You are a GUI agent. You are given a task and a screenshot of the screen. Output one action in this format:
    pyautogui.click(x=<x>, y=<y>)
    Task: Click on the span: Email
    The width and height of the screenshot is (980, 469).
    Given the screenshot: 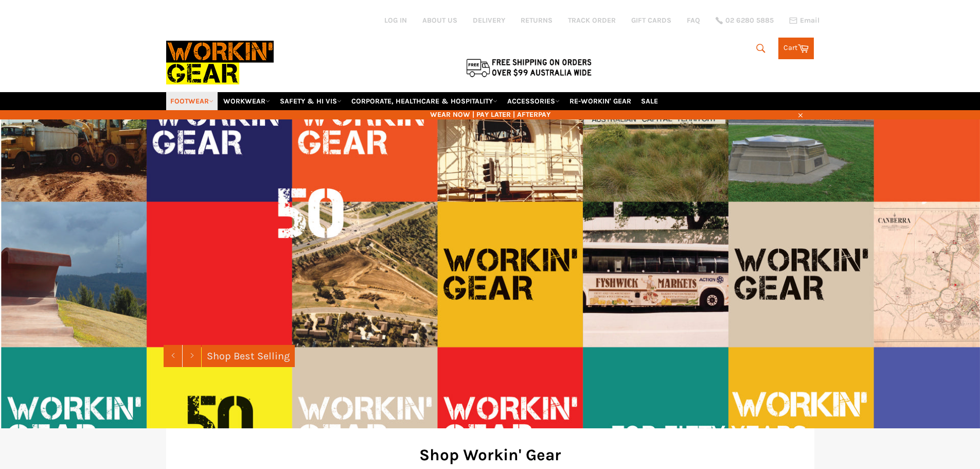 What is the action you would take?
    pyautogui.click(x=810, y=21)
    